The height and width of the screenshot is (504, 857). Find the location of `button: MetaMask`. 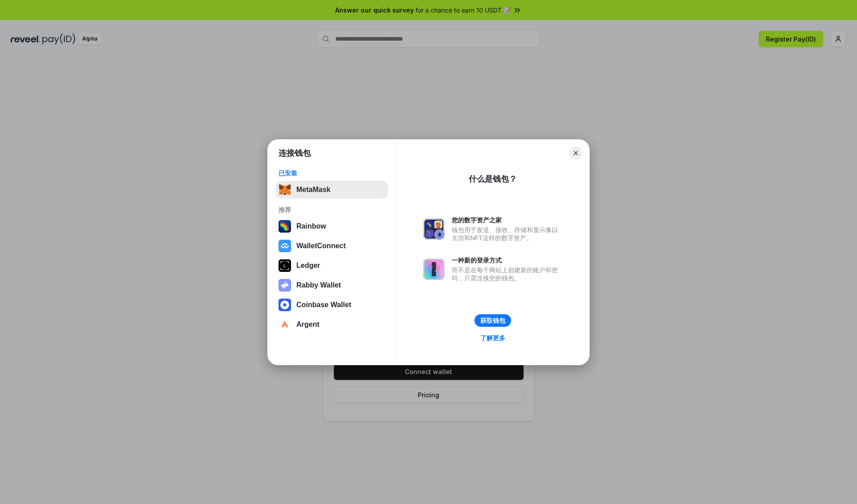

button: MetaMask is located at coordinates (331, 190).